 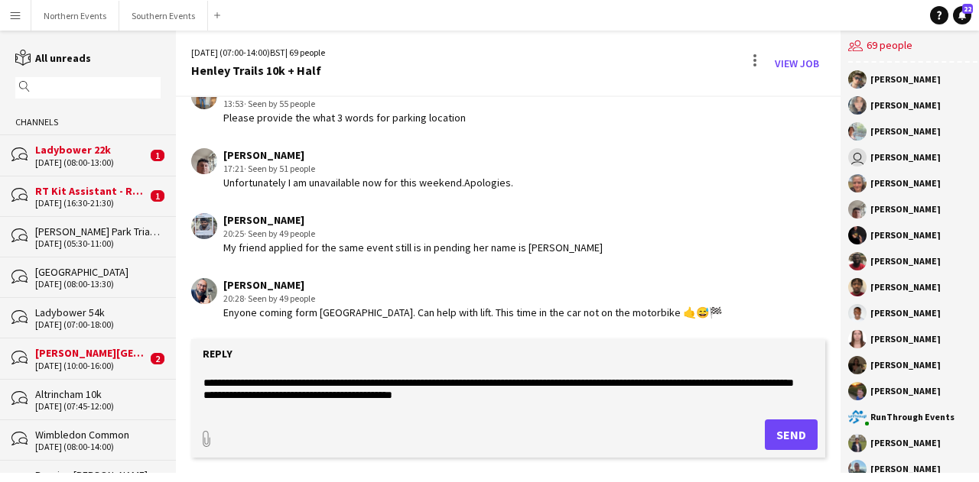 What do you see at coordinates (912, 417) in the screenshot?
I see `div: RunThrough Events` at bounding box center [912, 417].